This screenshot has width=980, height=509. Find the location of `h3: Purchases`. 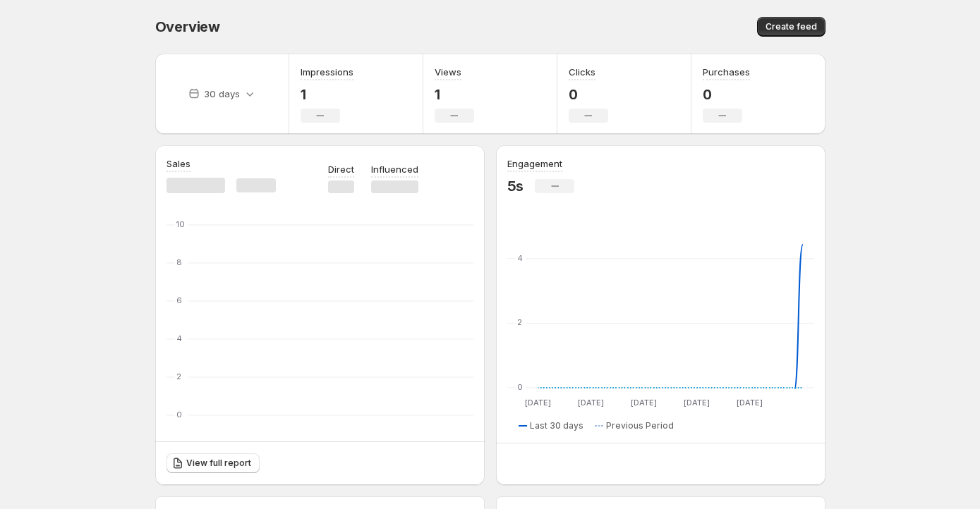

h3: Purchases is located at coordinates (726, 72).